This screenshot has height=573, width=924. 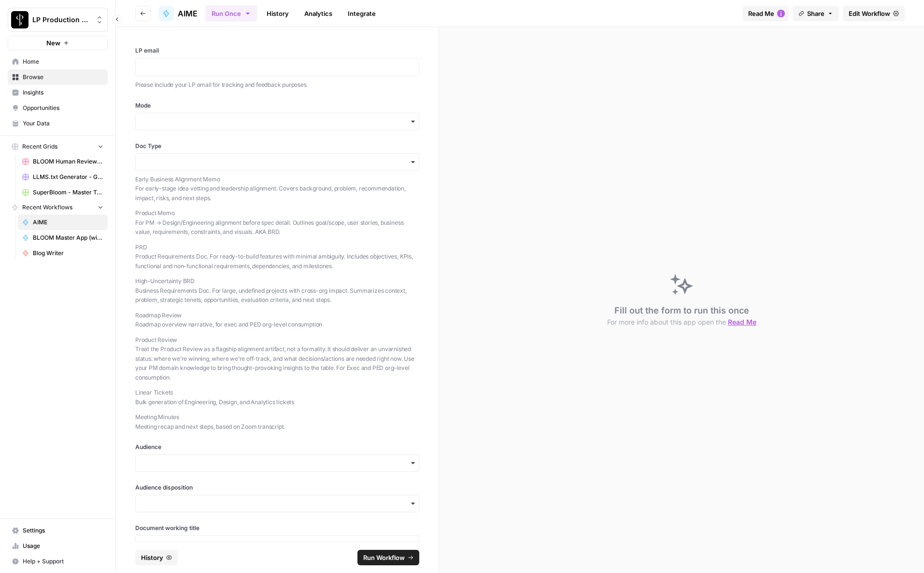 I want to click on a: Analytics, so click(x=318, y=13).